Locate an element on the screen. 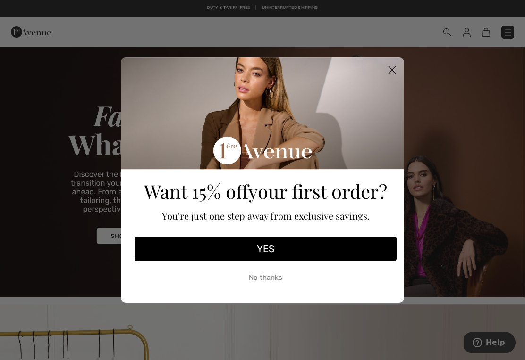  span: Want 15% off is located at coordinates (196, 191).